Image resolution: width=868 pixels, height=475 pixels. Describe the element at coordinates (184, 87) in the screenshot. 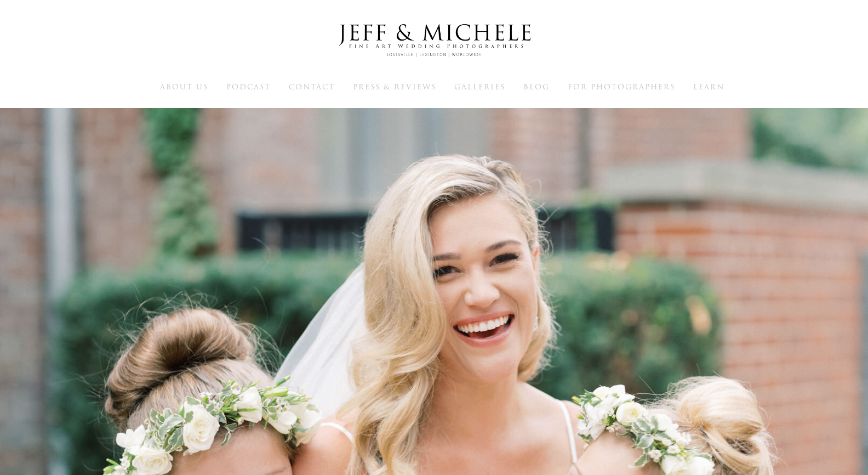

I see `a: About Us` at that location.